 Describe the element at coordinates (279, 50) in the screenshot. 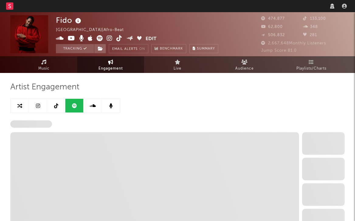

I see `span: Jump Score: 81.0` at that location.